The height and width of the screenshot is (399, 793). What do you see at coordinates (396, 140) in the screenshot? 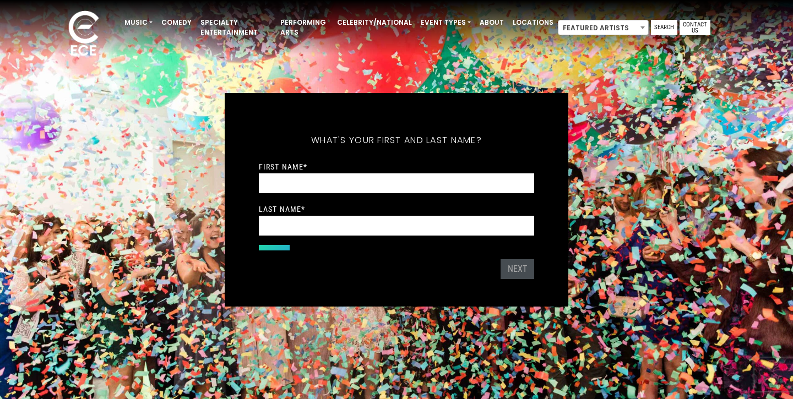
I see `h5: What's your first and last name?` at bounding box center [396, 140].